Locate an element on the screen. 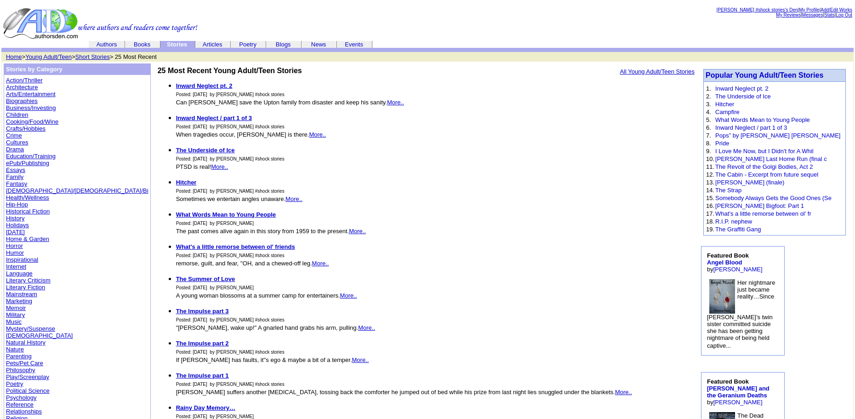 This screenshot has height=419, width=855. a: Cultures is located at coordinates (17, 142).